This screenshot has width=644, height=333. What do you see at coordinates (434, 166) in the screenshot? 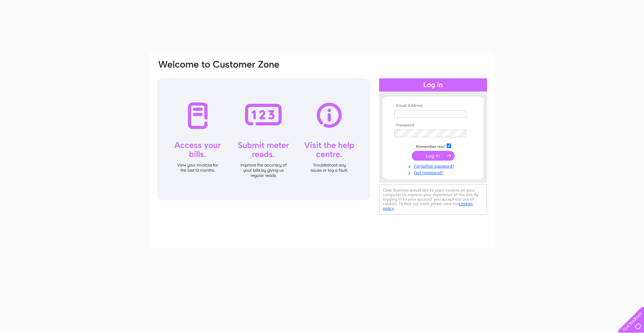
I see `a: Forgotten password?` at bounding box center [434, 166].